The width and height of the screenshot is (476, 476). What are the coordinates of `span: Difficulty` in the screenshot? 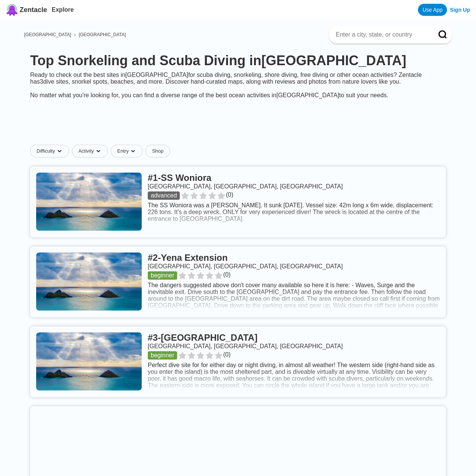 It's located at (45, 151).